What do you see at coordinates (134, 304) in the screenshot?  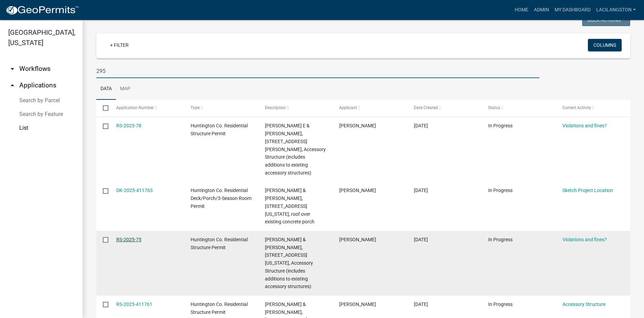 I see `a: RS-2025-411761` at bounding box center [134, 304].